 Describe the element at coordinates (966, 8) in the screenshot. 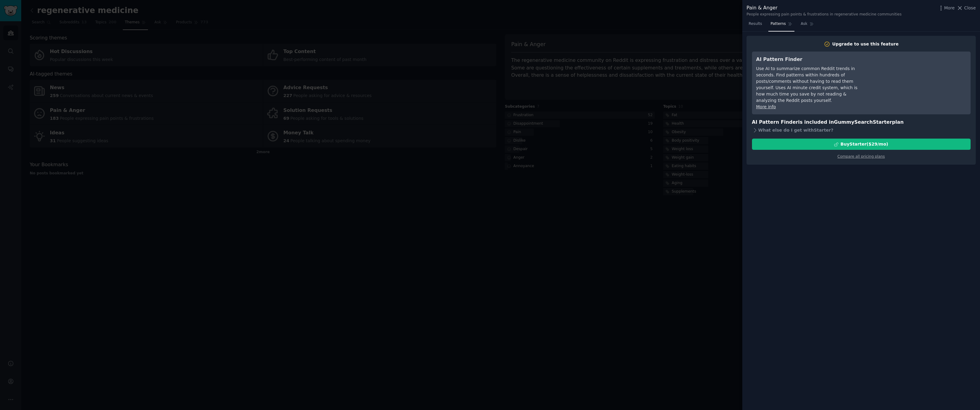

I see `button: Close` at that location.